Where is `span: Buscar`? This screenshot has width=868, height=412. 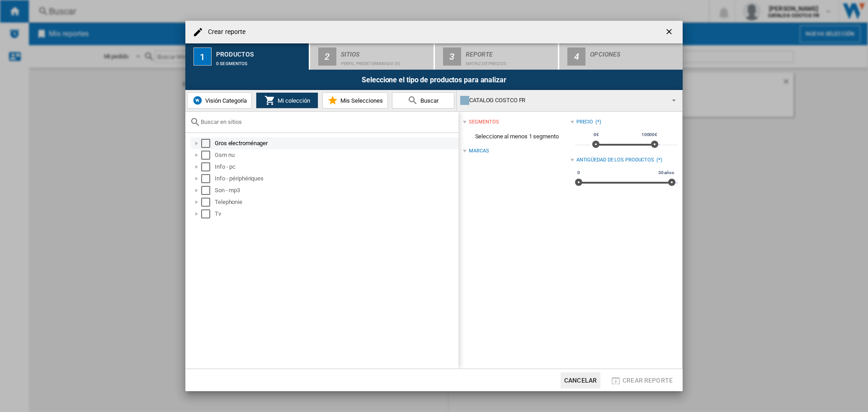 span: Buscar is located at coordinates (428, 100).